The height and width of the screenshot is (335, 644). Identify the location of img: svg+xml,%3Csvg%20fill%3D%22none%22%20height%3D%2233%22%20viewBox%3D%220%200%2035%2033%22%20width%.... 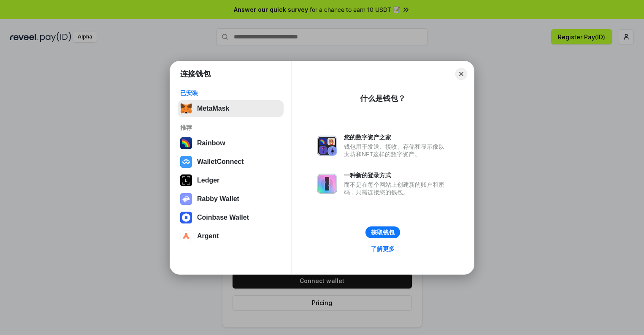
(186, 109).